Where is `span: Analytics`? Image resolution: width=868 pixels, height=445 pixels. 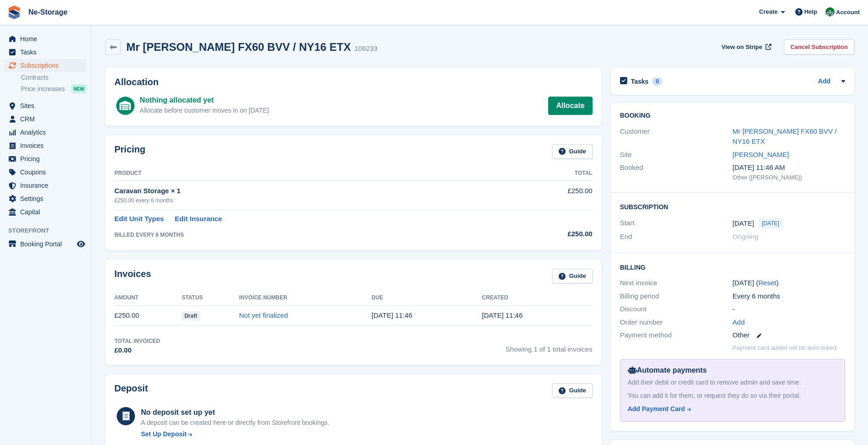
span: Analytics is located at coordinates (47, 132).